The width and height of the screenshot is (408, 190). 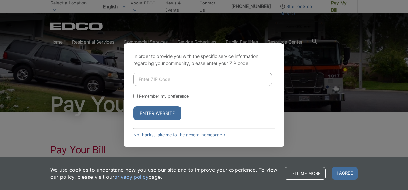 I want to click on span: I agree, so click(x=345, y=174).